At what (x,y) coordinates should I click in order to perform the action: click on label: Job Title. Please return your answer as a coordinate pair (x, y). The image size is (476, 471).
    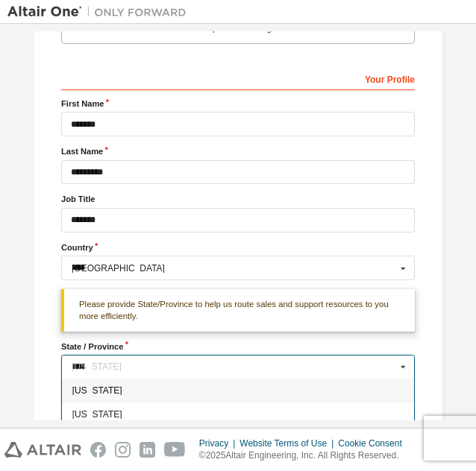
    Looking at the image, I should click on (238, 199).